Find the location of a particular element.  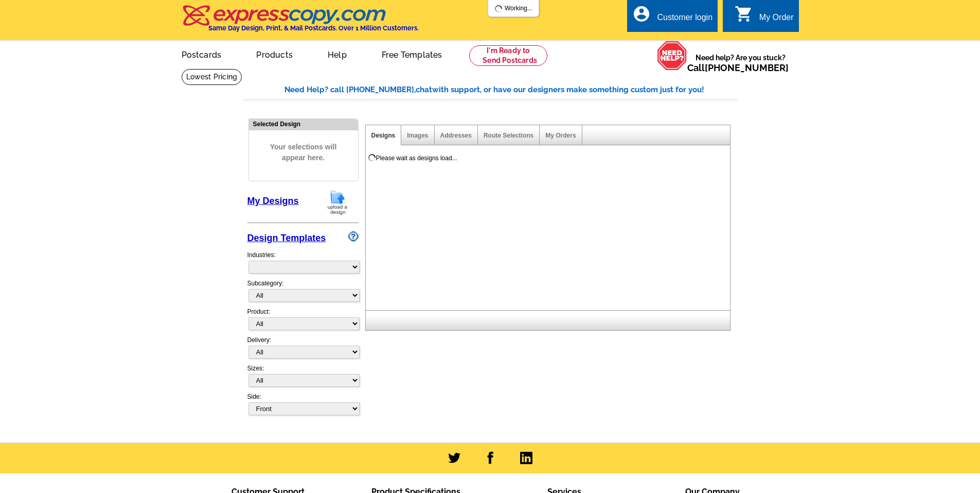

div: Sizes: is located at coordinates (303, 377).